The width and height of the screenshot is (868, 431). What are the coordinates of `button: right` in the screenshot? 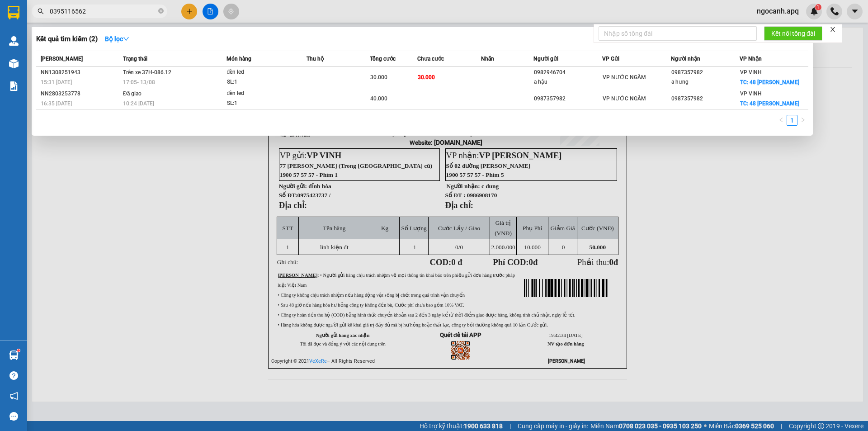 It's located at (803, 120).